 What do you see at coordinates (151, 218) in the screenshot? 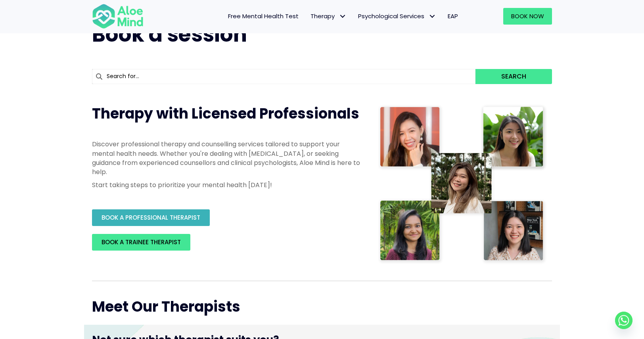
I see `a: BOOK A PROFESSIONAL THERAPIST` at bounding box center [151, 218].